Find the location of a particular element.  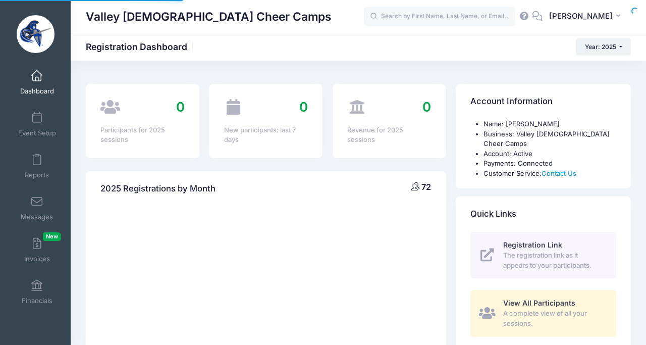

div: Revenue for 2025 sessions is located at coordinates (389, 135).